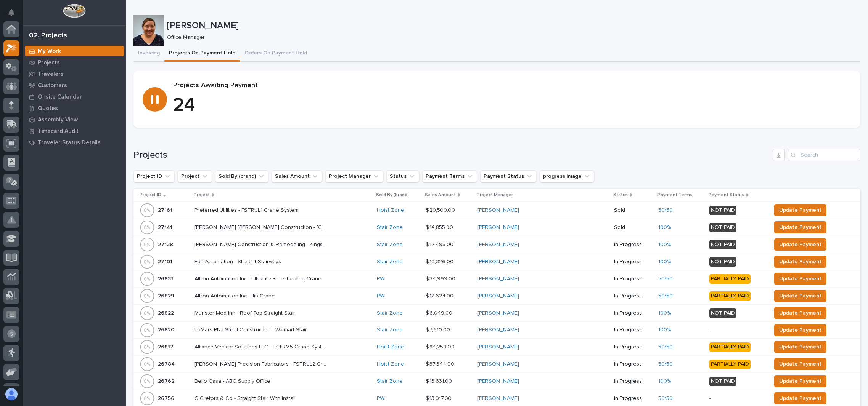 The width and height of the screenshot is (868, 406). Describe the element at coordinates (167, 398) in the screenshot. I see `p: 26756` at that location.